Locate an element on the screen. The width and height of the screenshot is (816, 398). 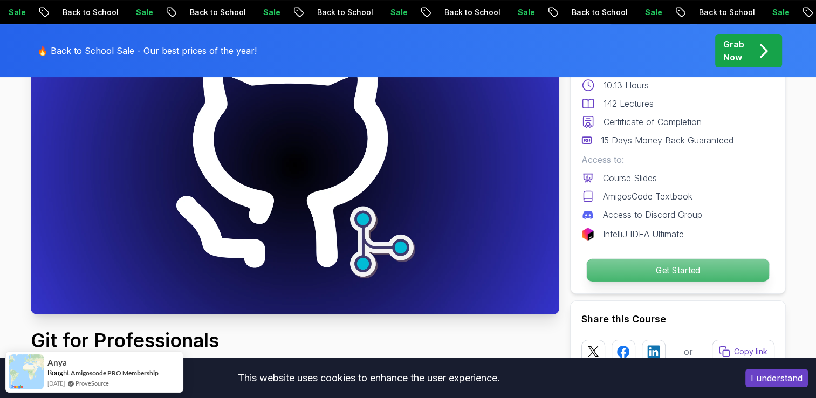
span: Anya is located at coordinates (57, 362).